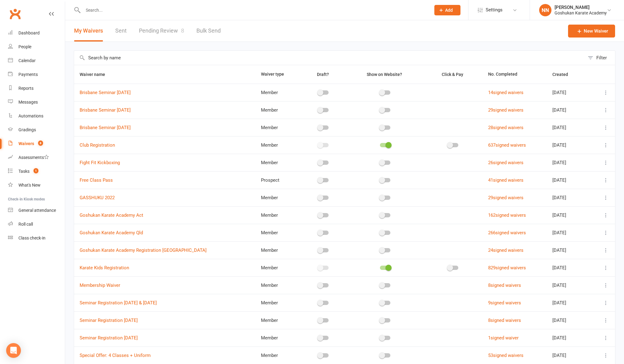  What do you see at coordinates (507, 268) in the screenshot?
I see `a: 829signed waivers` at bounding box center [507, 268].